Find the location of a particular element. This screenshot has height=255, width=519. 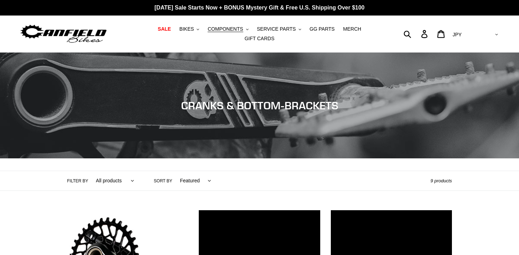

span: CRANKS & BOTTOM-BRACKETS is located at coordinates (259, 106).